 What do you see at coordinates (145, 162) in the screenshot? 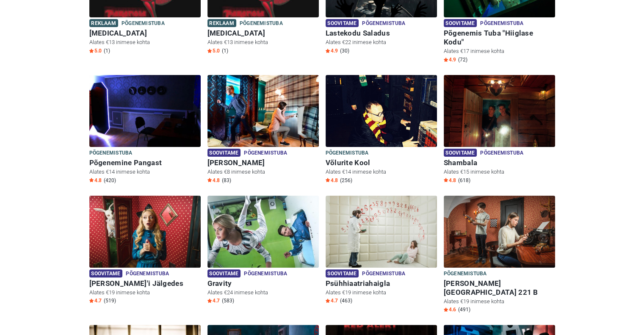
I see `h6: Põgenemine Pangast` at bounding box center [145, 162].